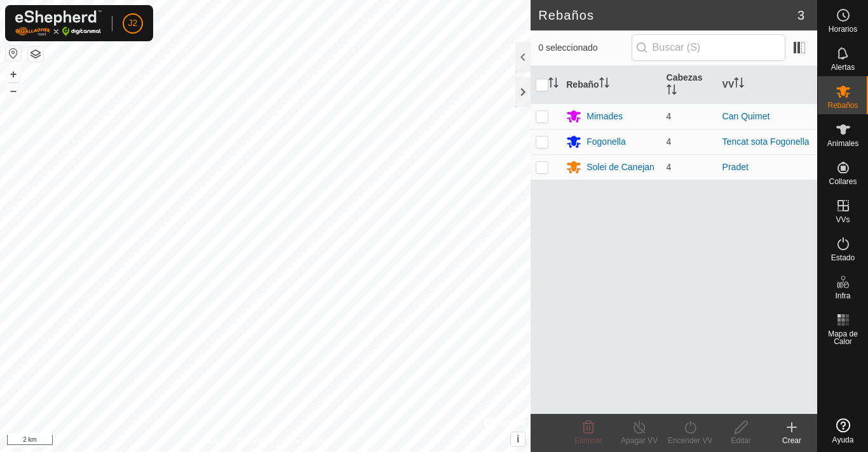 The image size is (868, 452). I want to click on span: VVs, so click(842, 220).